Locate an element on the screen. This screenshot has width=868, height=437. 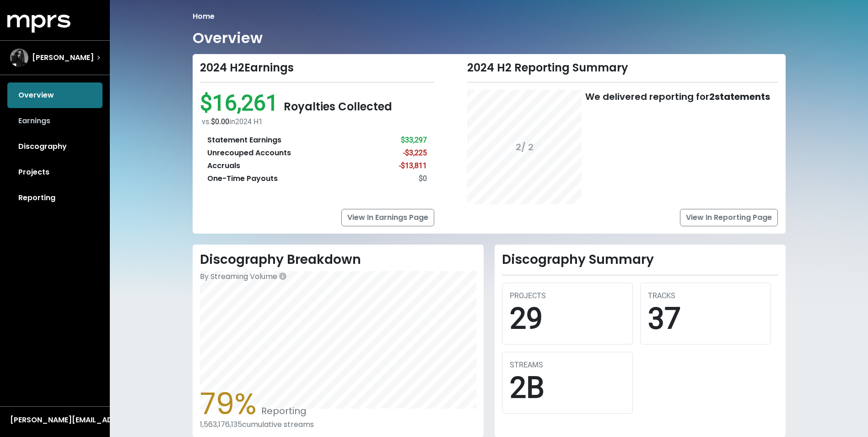
a: View In Reporting Page is located at coordinates (729, 218).